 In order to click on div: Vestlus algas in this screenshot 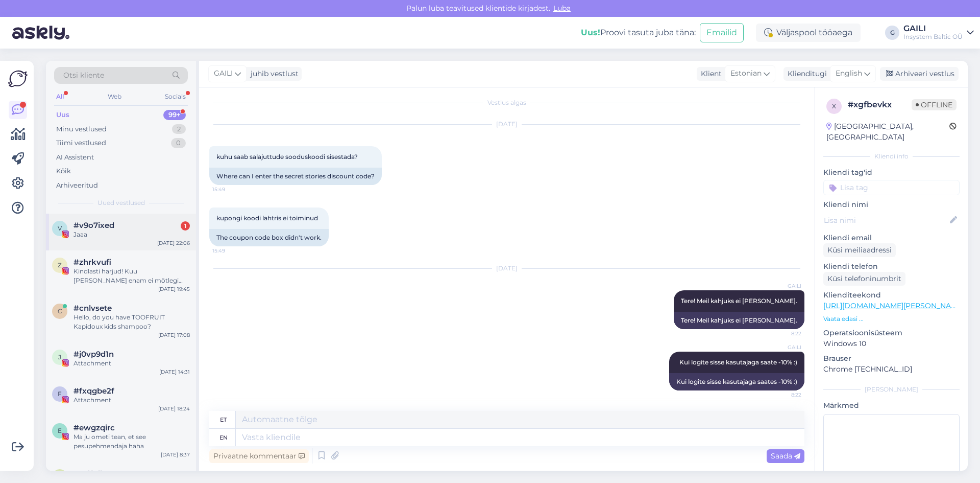, I will do `click(507, 102)`.